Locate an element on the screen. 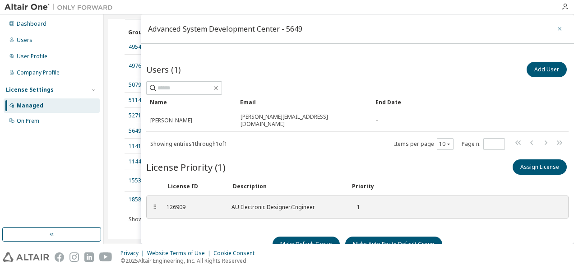 This screenshot has height=270, width=574. a: 15533 is located at coordinates (136, 180).